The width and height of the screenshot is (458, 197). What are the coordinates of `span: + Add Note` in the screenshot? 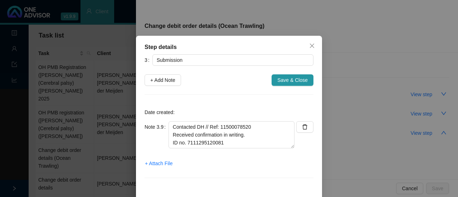 It's located at (163, 80).